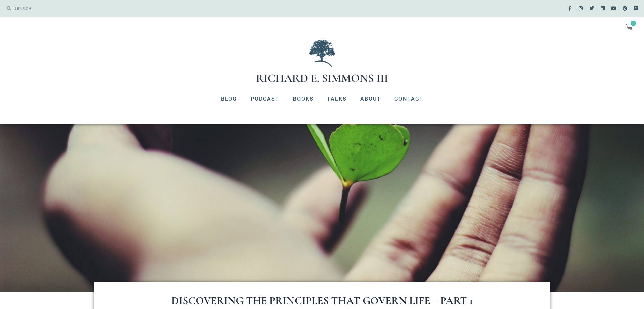  I want to click on a: Contact, so click(409, 99).